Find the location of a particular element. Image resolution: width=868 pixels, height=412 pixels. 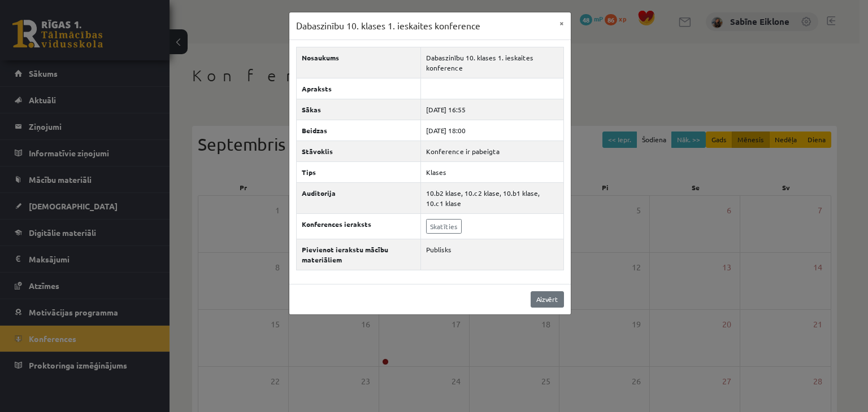

th: Stāvoklis is located at coordinates (359, 151).